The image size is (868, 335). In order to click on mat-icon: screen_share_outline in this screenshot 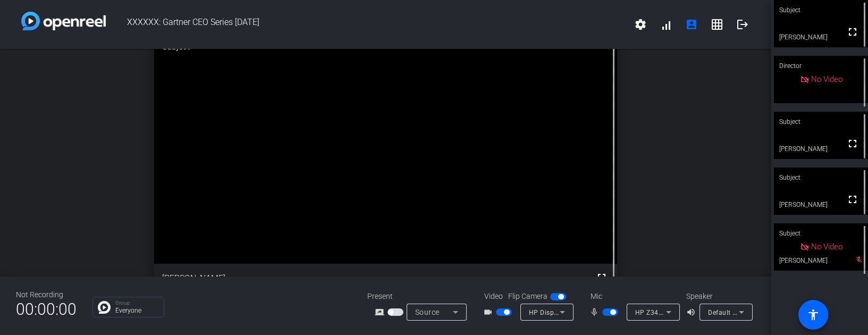, I will do `click(381, 312)`.